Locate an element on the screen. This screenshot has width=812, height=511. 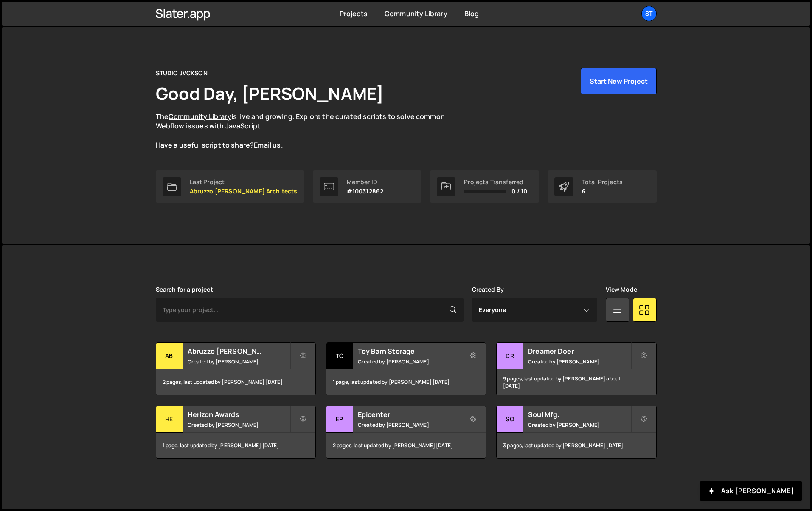
a: Email us is located at coordinates (267, 144).